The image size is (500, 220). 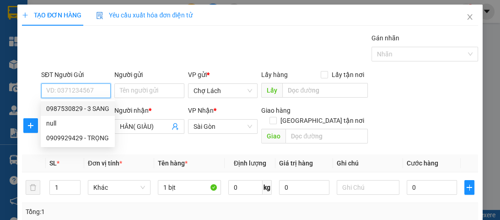 I want to click on span: Lấy tận nơi, so click(x=348, y=75).